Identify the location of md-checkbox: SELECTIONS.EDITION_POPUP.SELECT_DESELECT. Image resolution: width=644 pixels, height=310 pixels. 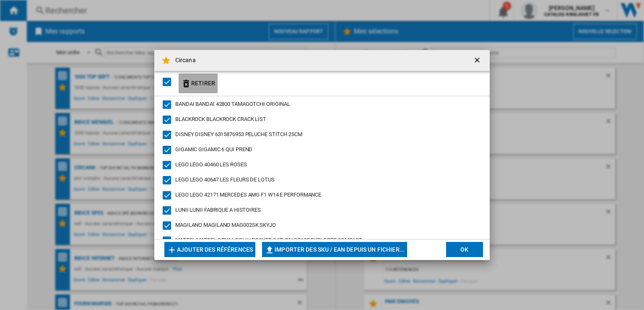
(169, 82).